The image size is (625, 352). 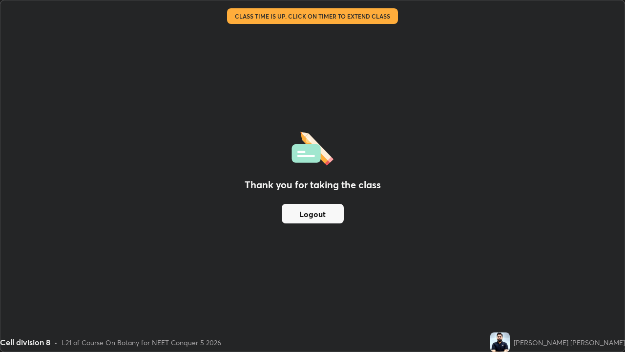 I want to click on img: 335b7041857d497d9806899c20f1597e.jpg, so click(x=500, y=342).